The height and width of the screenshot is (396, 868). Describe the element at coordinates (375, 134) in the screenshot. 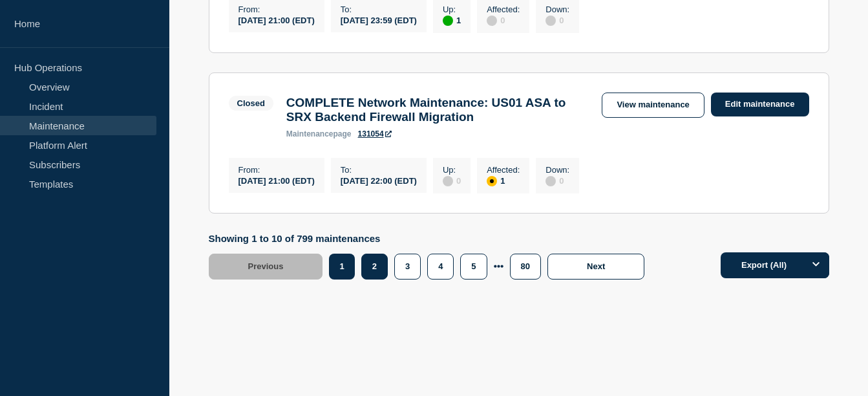

I see `a: 131054` at that location.